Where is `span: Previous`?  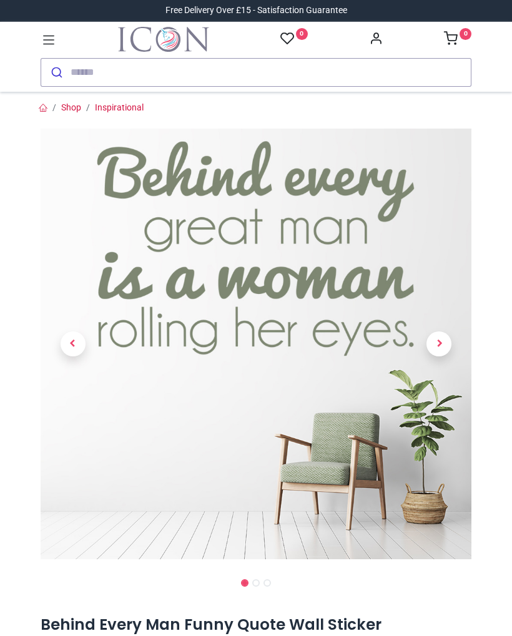
span: Previous is located at coordinates (73, 344).